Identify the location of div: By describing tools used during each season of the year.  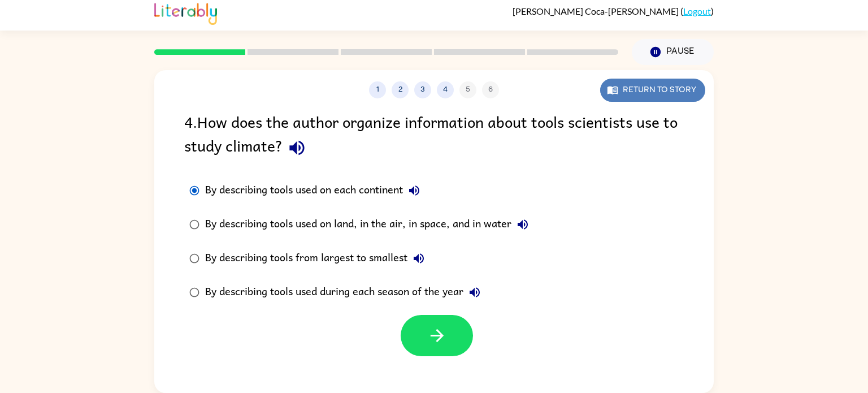
(345, 293).